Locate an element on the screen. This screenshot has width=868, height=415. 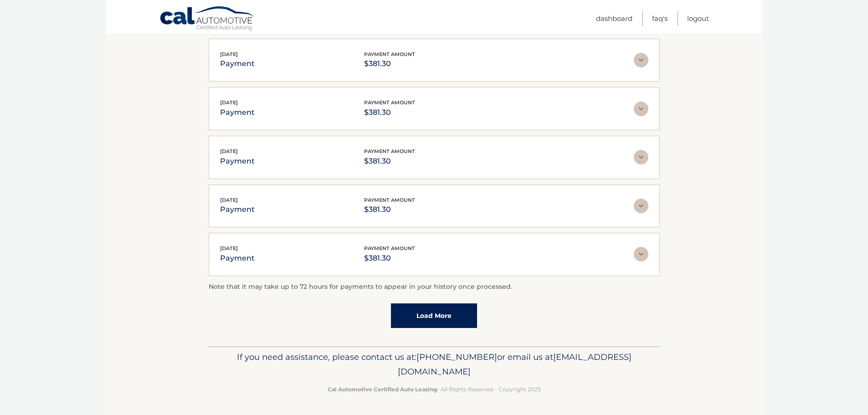
p: - All Rights Reserved - Copyright 2025 is located at coordinates (434, 389).